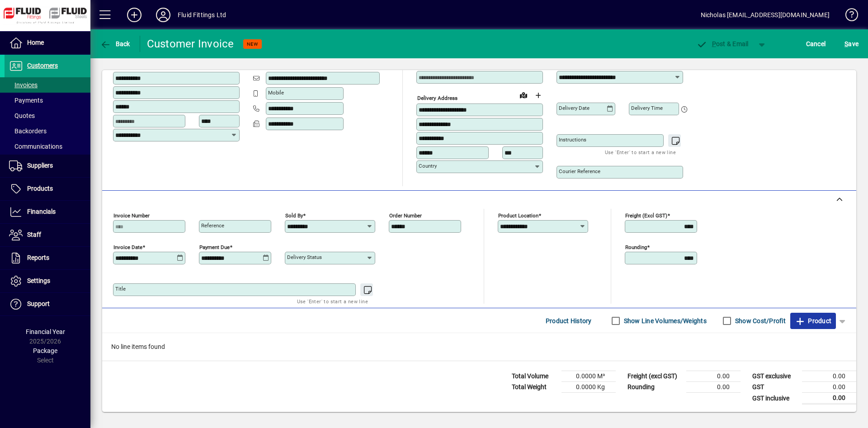 This screenshot has width=868, height=428. I want to click on td: 0.0000 M³, so click(588, 377).